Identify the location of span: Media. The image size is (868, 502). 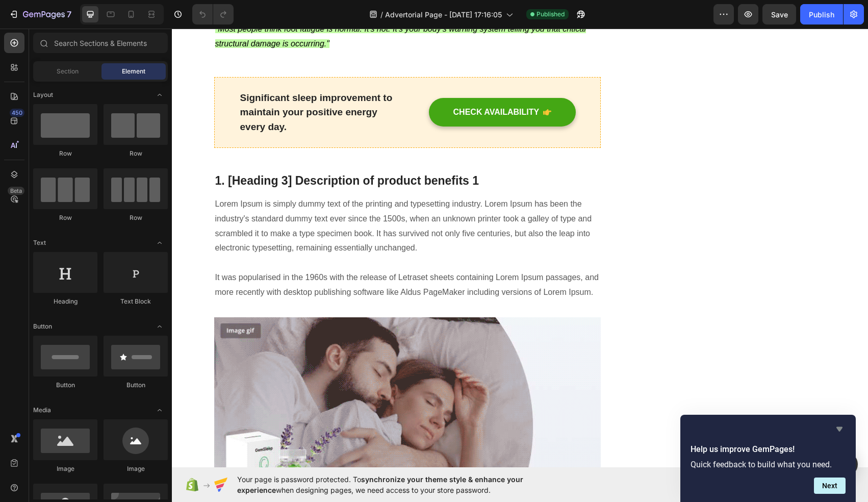
(42, 410).